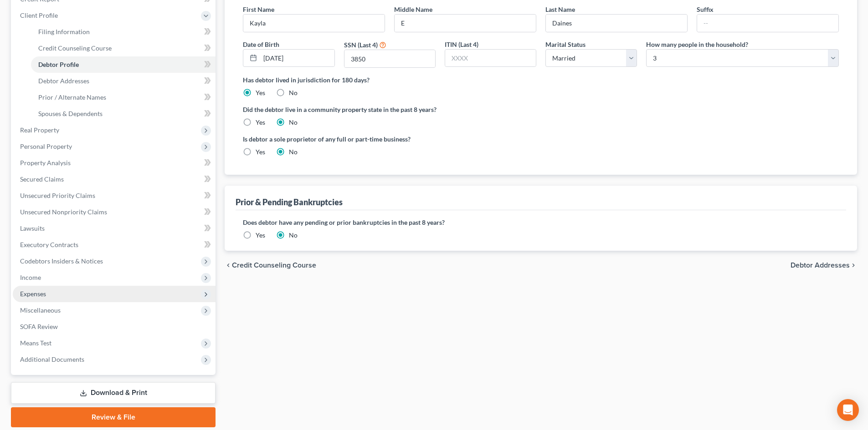  Describe the element at coordinates (853, 265) in the screenshot. I see `i: chevron_right` at that location.